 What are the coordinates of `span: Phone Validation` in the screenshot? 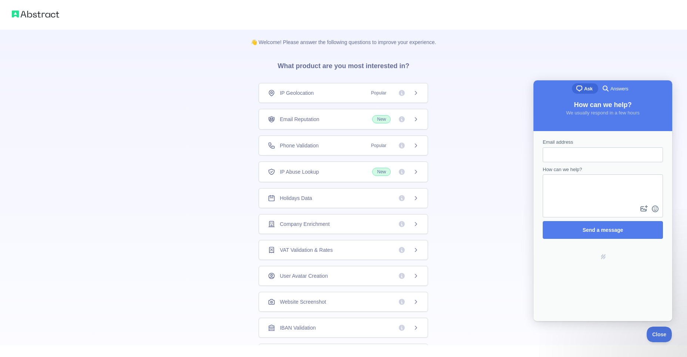 It's located at (299, 145).